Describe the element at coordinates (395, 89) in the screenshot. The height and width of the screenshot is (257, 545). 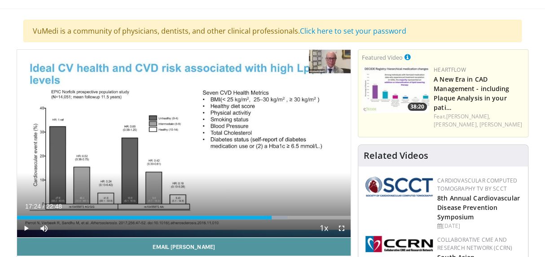
I see `img: 738d0e2d-290f-4d89-8861-908fb8b721dc.150x105_q85_crop-smart_upscale.jpg` at that location.